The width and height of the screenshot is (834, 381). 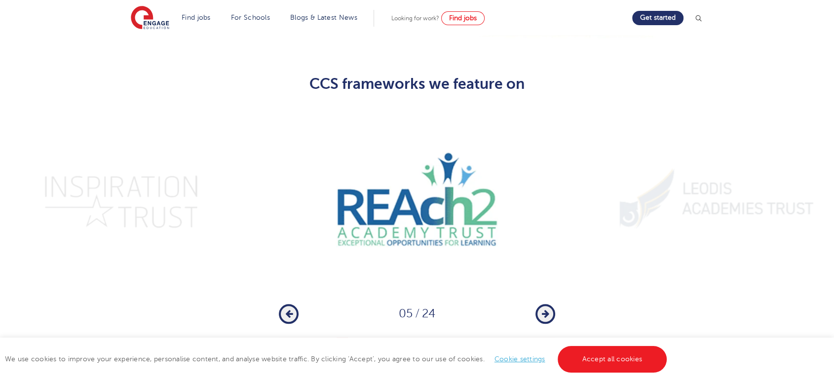 What do you see at coordinates (428, 313) in the screenshot?
I see `span: 24` at bounding box center [428, 313].